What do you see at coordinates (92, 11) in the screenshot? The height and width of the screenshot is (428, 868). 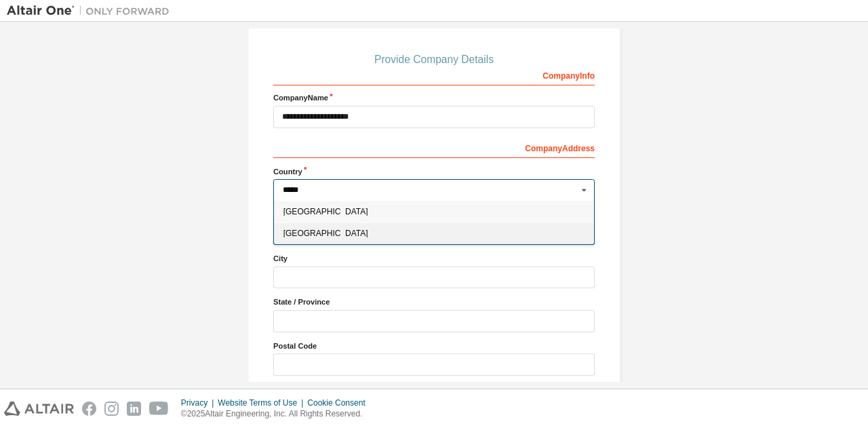 I see `img: Altair One` at bounding box center [92, 11].